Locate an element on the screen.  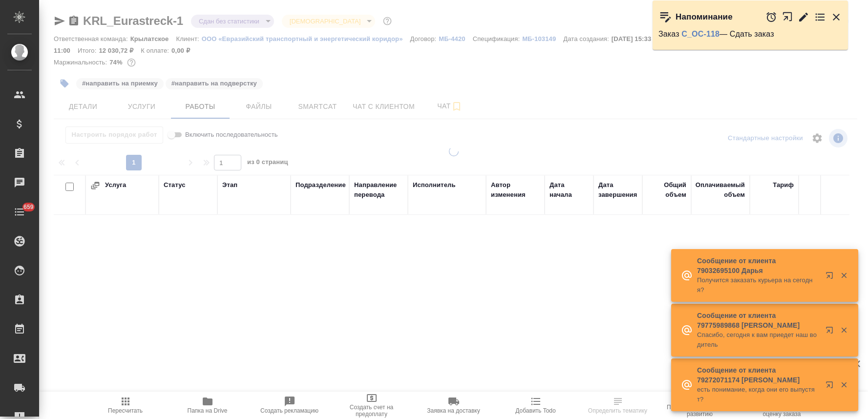
button: Создать счет на предоплату is located at coordinates (371, 405).